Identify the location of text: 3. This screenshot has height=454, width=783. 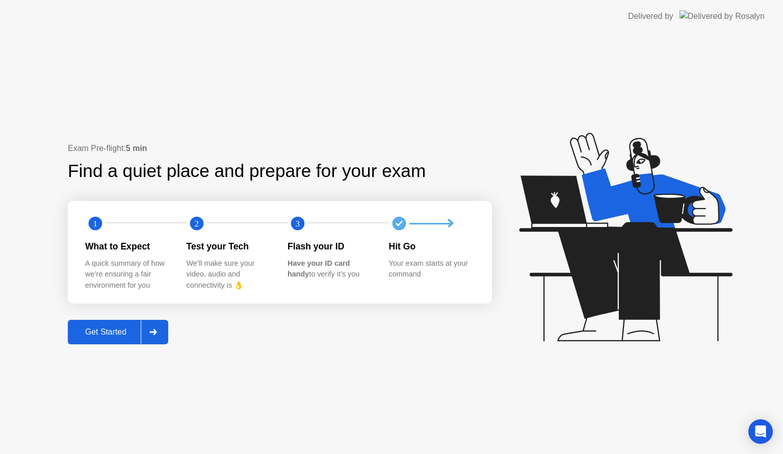
(298, 223).